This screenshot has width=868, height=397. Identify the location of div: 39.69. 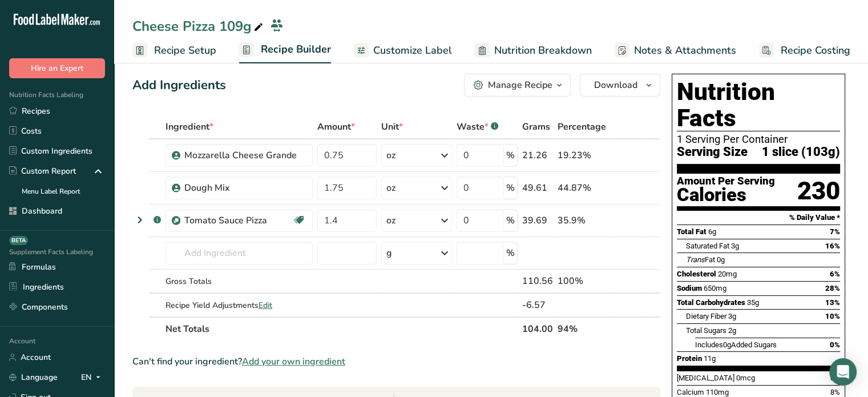
(538, 220).